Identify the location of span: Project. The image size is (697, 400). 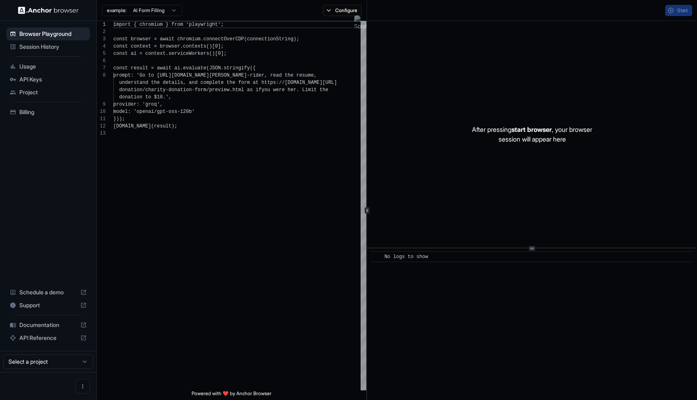
(53, 92).